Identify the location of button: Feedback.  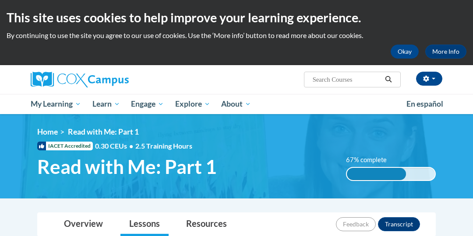
(356, 225).